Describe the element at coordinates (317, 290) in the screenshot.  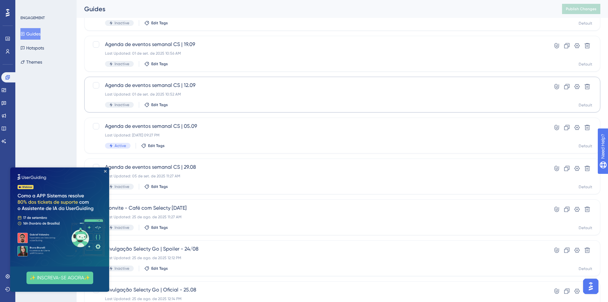
I see `span: Divulgação Selecty Go | Oficial - 25.08` at that location.